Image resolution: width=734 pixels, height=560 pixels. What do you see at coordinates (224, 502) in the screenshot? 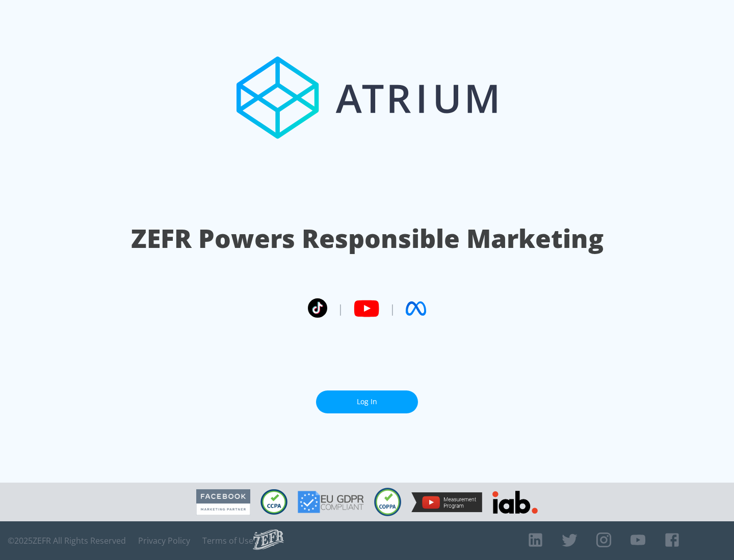
I see `img: Facebook Marketing Partner` at bounding box center [224, 502].